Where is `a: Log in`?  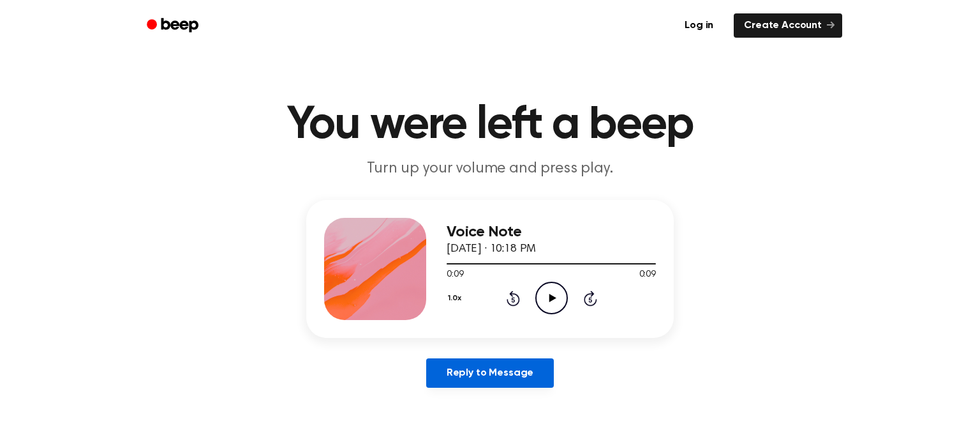 a: Log in is located at coordinates (698, 26).